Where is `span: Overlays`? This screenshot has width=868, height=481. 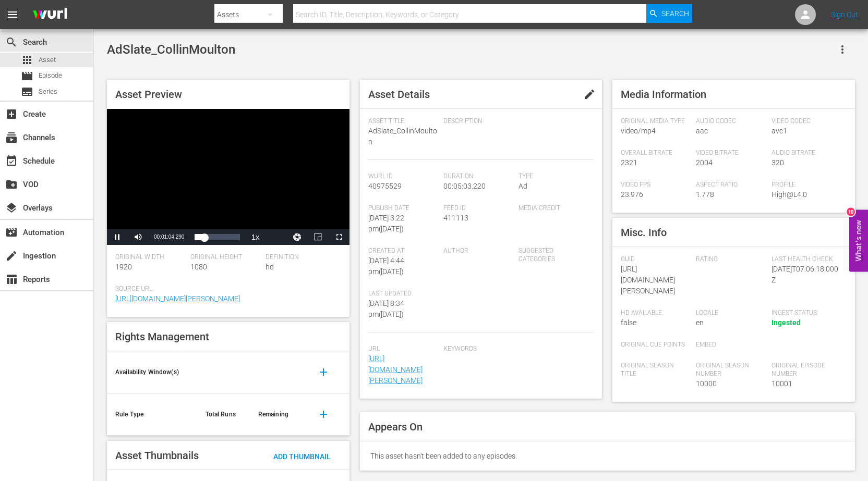 span: Overlays is located at coordinates (12, 208).